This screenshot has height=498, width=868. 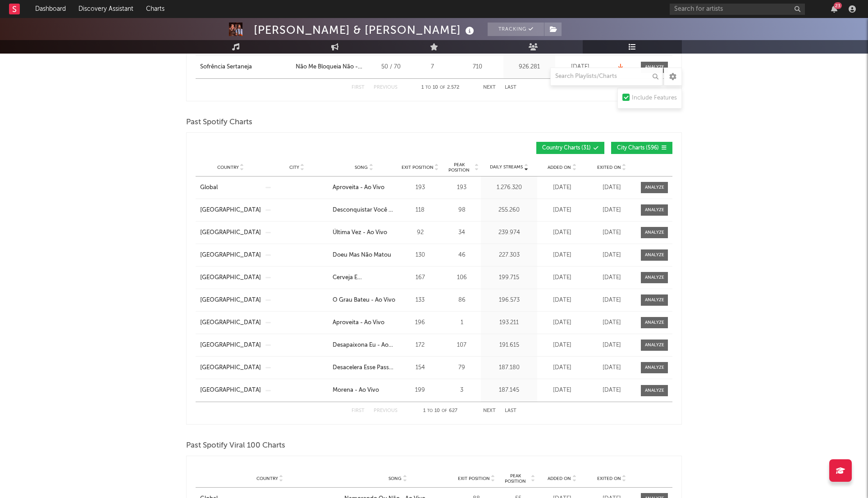 What do you see at coordinates (477, 67) in the screenshot?
I see `div: 710` at bounding box center [477, 67].